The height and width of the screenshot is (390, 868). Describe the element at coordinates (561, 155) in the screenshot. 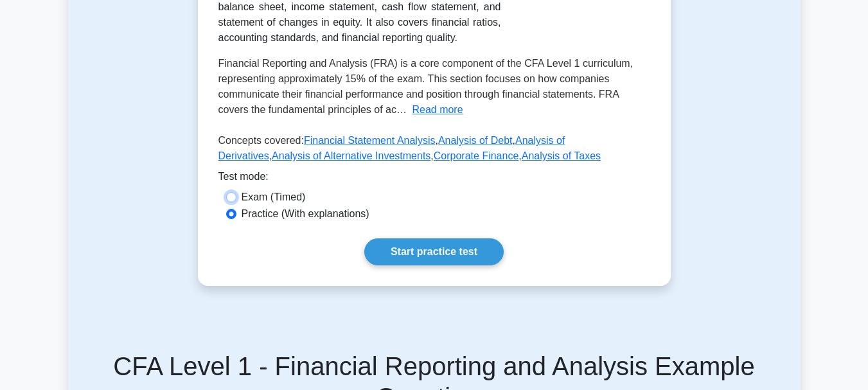

I see `a: Analysis of Taxes` at that location.